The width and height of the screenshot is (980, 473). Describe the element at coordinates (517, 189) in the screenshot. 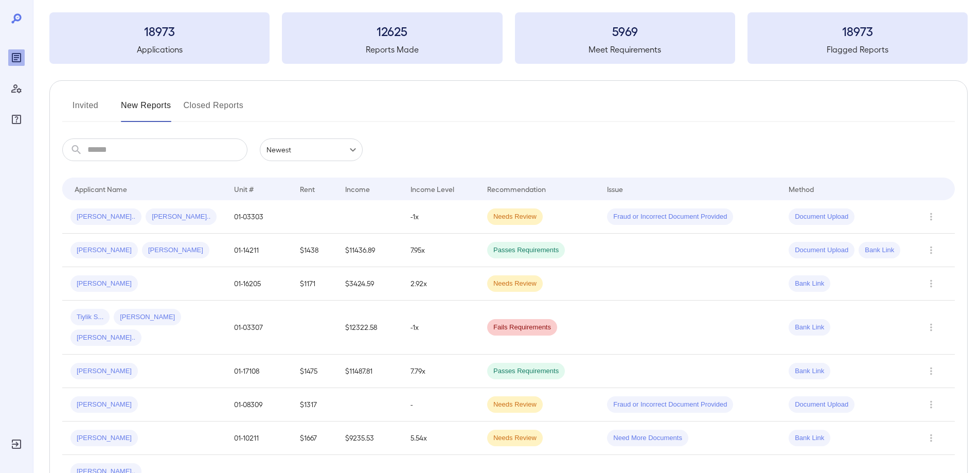

I see `div: Recommendation` at that location.